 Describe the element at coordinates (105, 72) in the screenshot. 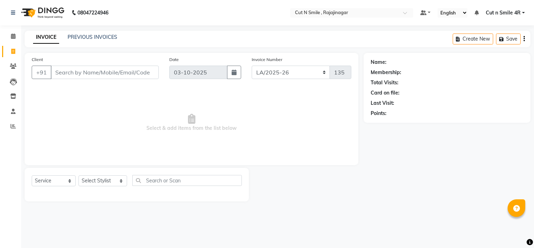

I see `input: Search by Name/Mobile/Email/Code` at that location.